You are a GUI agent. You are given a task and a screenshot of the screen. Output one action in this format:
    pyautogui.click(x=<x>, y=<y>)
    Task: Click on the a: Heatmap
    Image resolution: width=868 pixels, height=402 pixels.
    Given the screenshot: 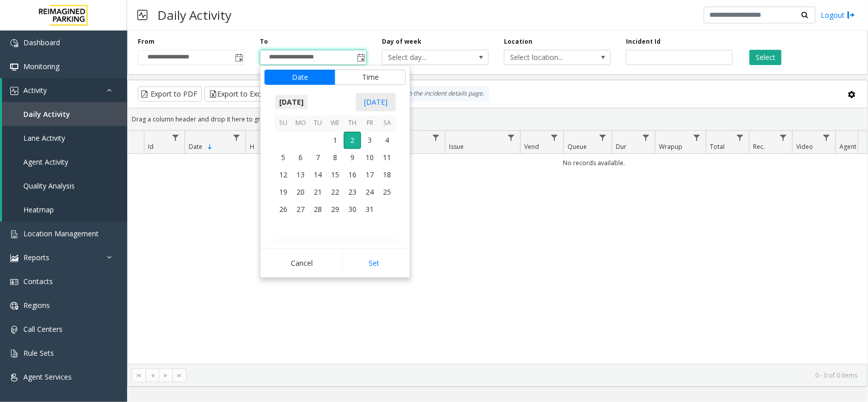 What is the action you would take?
    pyautogui.click(x=64, y=209)
    